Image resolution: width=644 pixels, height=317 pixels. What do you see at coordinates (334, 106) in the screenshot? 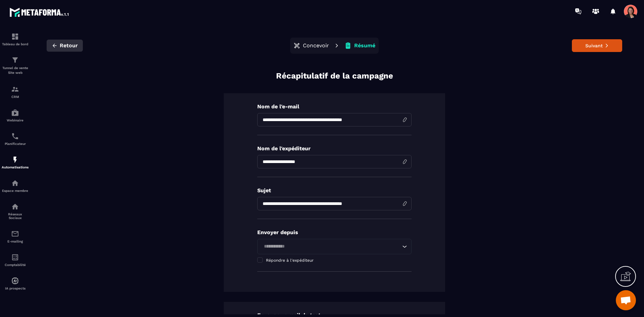
I see `p: Nom de l'e-mail` at bounding box center [334, 106].